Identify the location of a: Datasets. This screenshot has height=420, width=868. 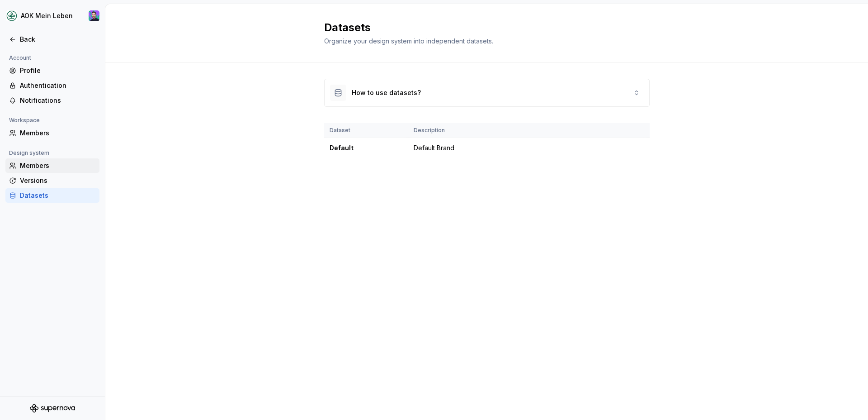
(53, 196).